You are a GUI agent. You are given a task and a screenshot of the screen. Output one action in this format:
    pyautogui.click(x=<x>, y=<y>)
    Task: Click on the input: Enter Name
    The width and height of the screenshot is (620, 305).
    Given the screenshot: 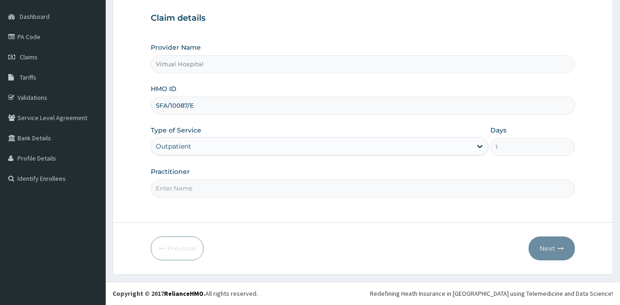 What is the action you would take?
    pyautogui.click(x=363, y=188)
    